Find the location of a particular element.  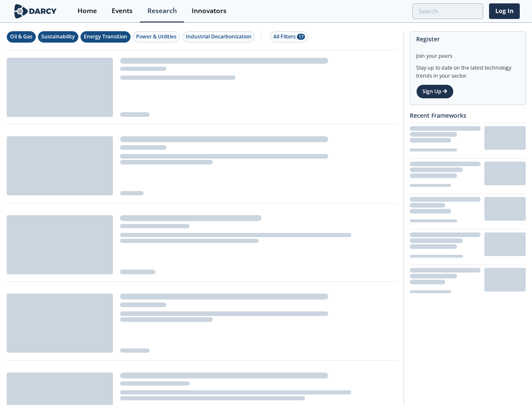

div: Sustainability is located at coordinates (58, 37).